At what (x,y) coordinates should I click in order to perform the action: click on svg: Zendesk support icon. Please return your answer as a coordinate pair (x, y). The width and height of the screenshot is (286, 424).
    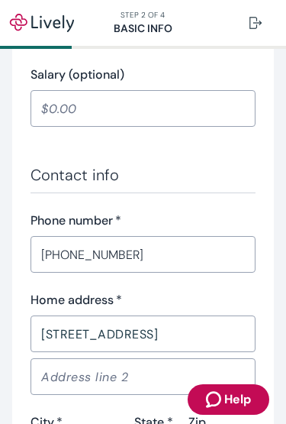
    Looking at the image, I should click on (215, 400).